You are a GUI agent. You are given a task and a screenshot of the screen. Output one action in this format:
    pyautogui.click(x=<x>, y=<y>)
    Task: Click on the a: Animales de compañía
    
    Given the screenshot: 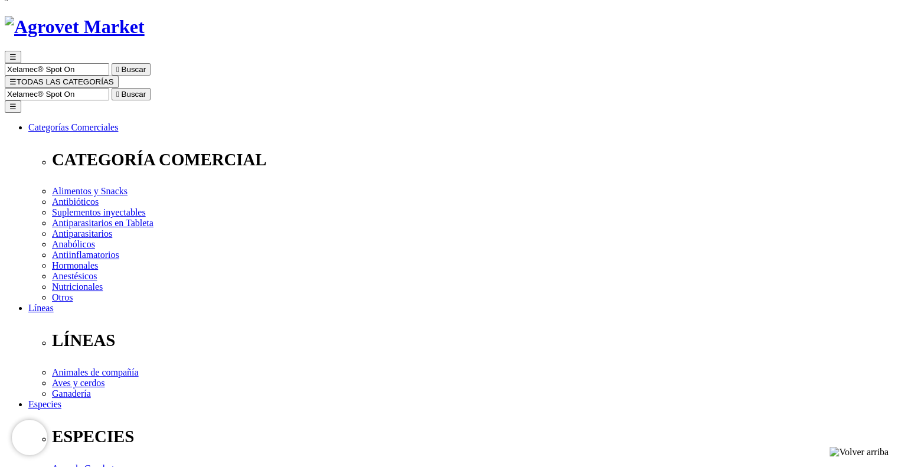 What is the action you would take?
    pyautogui.click(x=95, y=372)
    